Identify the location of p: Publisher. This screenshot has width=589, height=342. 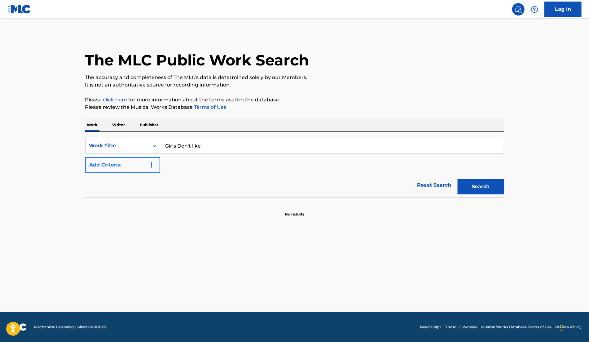
(149, 125).